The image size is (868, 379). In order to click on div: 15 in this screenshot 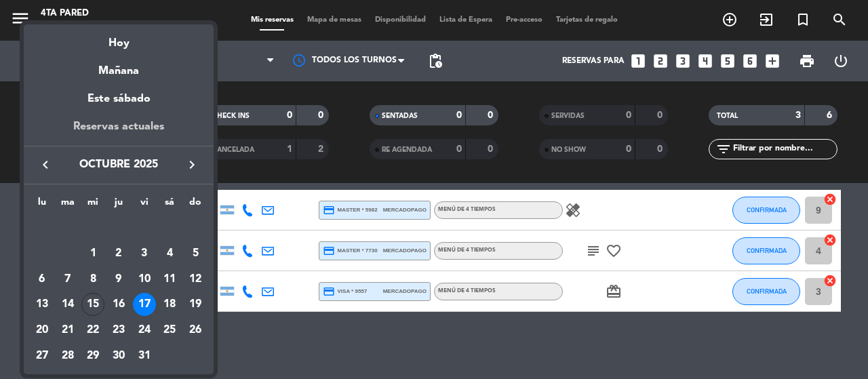, I will do `click(93, 304)`.